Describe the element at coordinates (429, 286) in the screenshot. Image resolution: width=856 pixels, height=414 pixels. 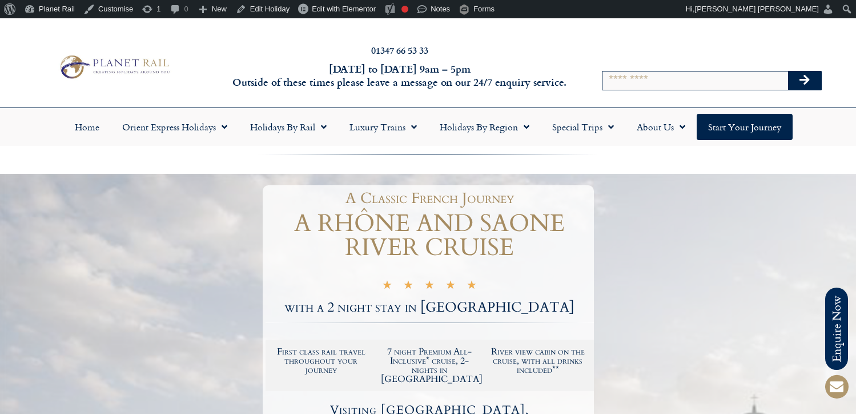
I see `div: 5/5` at that location.